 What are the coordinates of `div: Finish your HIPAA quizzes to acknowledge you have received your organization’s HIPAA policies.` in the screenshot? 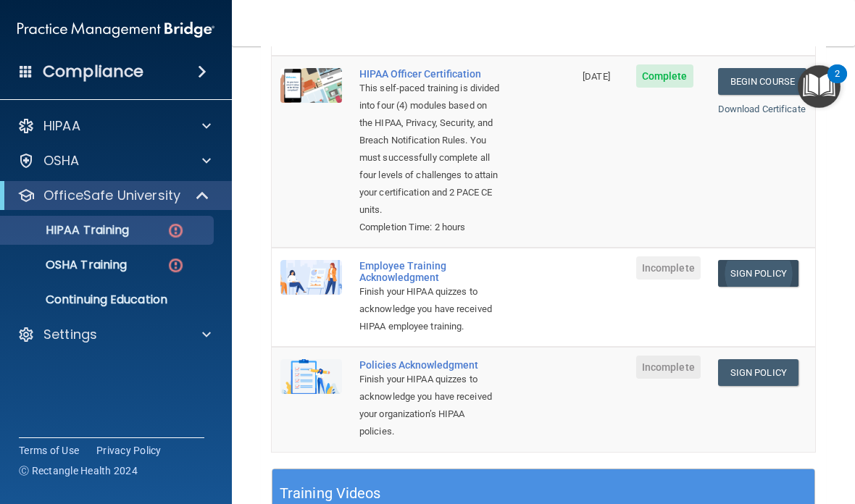 It's located at (431, 405).